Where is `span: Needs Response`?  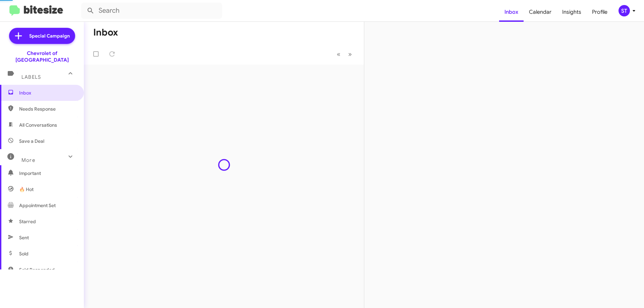
span: Needs Response is located at coordinates (48, 109).